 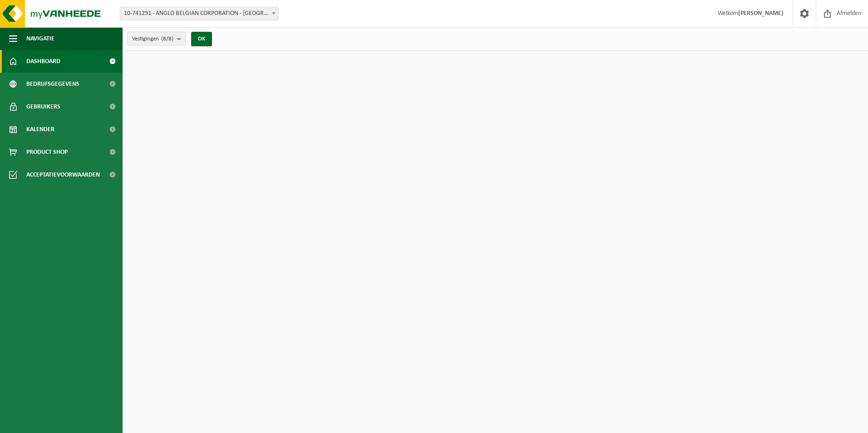 What do you see at coordinates (199, 13) in the screenshot?
I see `span: 10-741291 - ANGLO BELGIAN CORPORATION - GENT` at bounding box center [199, 13].